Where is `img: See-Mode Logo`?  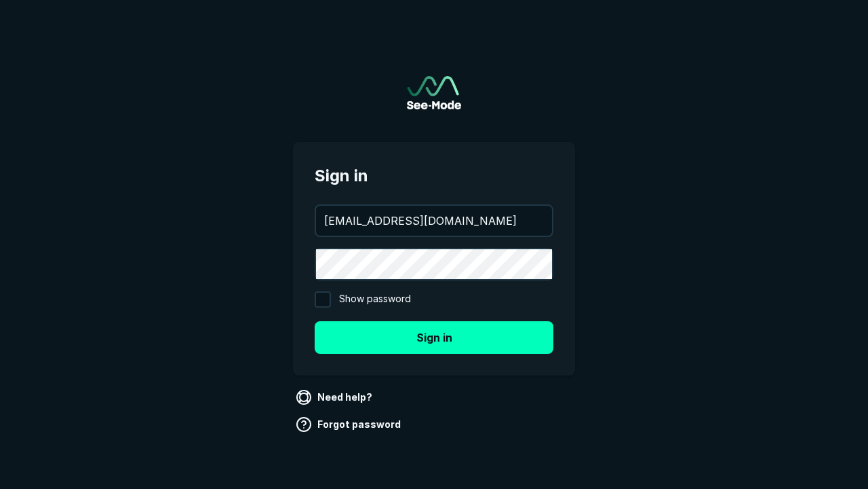
img: See-Mode Logo is located at coordinates (434, 92).